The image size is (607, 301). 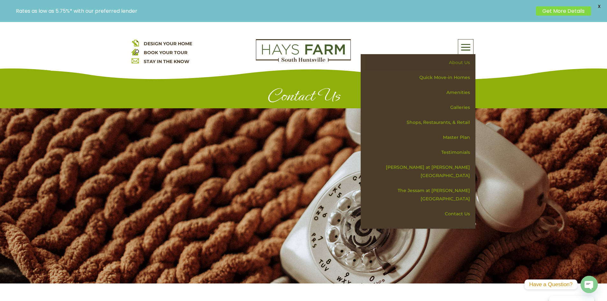 What do you see at coordinates (563, 11) in the screenshot?
I see `a: Get More Details` at bounding box center [563, 11].